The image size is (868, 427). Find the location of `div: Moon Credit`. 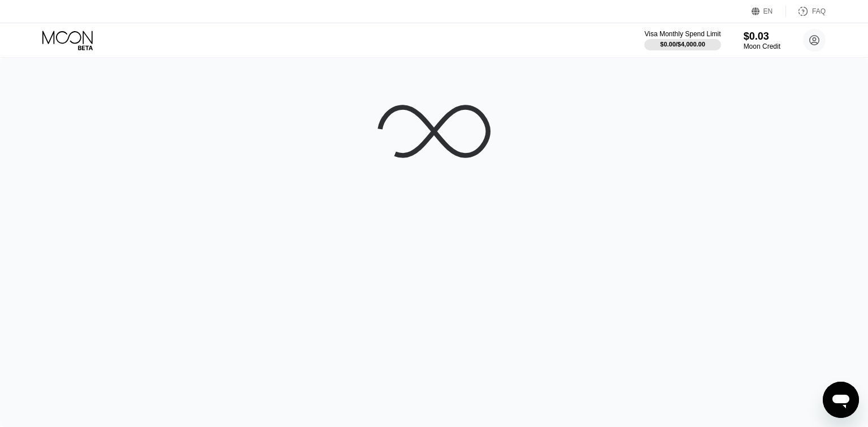

div: Moon Credit is located at coordinates (762, 46).